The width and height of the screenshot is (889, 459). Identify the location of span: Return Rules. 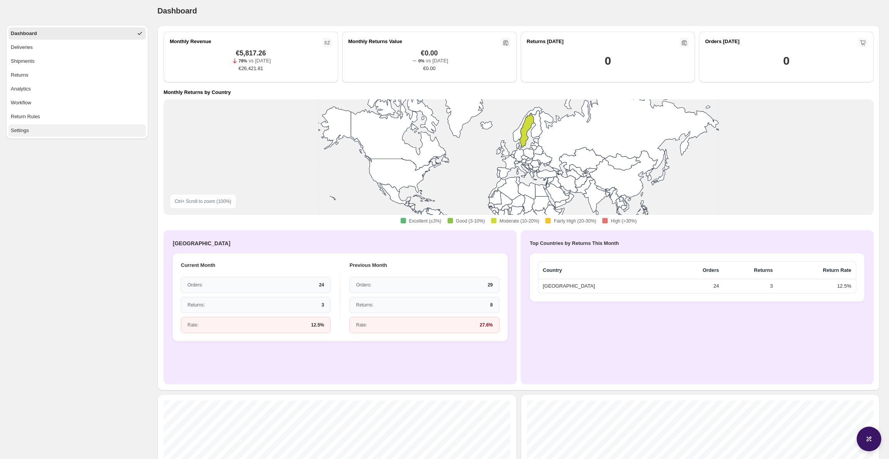
(25, 117).